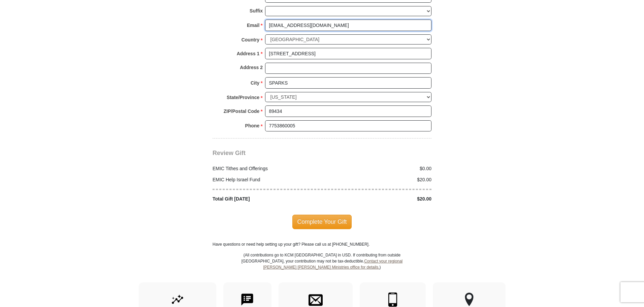 The width and height of the screenshot is (644, 307). Describe the element at coordinates (253, 25) in the screenshot. I see `strong: Email` at that location.